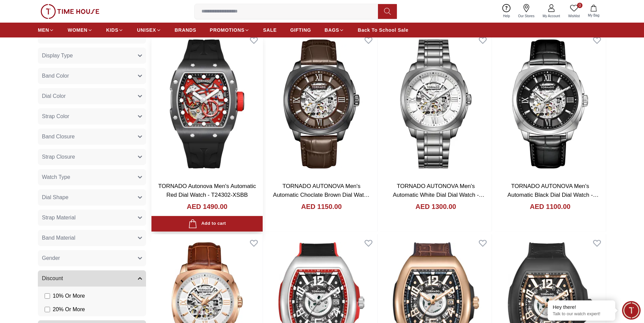 This screenshot has height=323, width=644. I want to click on a: BAGS, so click(334, 30).